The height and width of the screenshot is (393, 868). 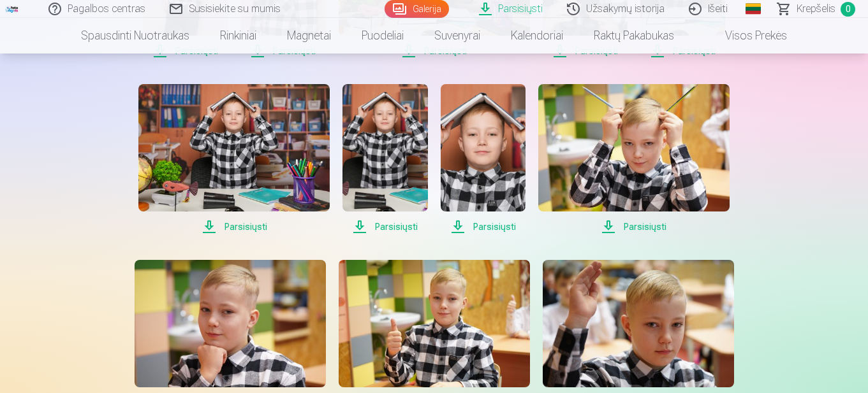 What do you see at coordinates (383, 36) in the screenshot?
I see `a: Puodeliai` at bounding box center [383, 36].